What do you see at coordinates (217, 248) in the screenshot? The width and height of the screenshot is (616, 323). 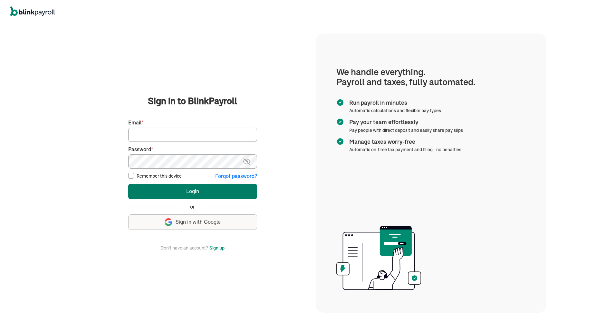 I see `button: Sign up` at bounding box center [217, 248].